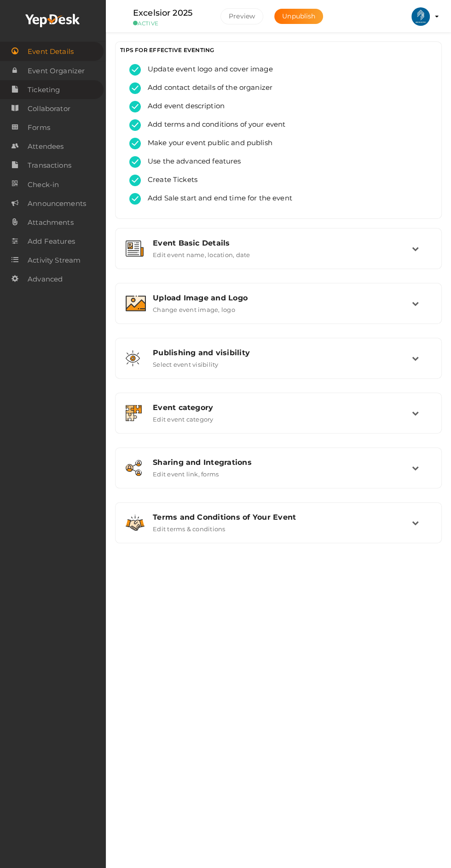 This screenshot has width=451, height=868. Describe the element at coordinates (279, 310) in the screenshot. I see `a: Upload Image and Logo Change event image, logo` at that location.